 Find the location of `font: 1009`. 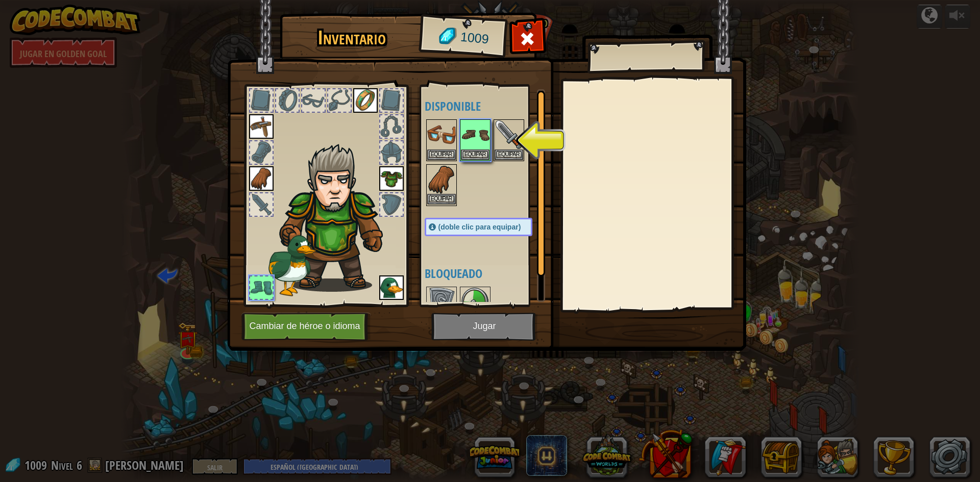

font: 1009 is located at coordinates (474, 38).